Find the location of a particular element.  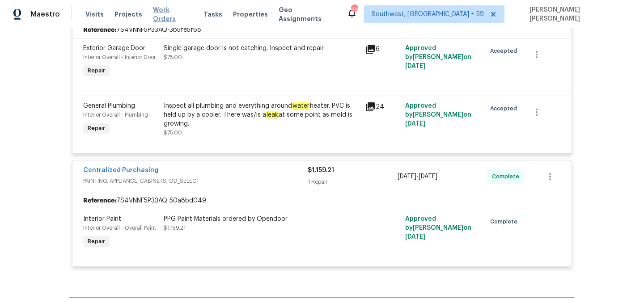

div: PPG Paint Materials ordered by Opendoor is located at coordinates (261, 219).